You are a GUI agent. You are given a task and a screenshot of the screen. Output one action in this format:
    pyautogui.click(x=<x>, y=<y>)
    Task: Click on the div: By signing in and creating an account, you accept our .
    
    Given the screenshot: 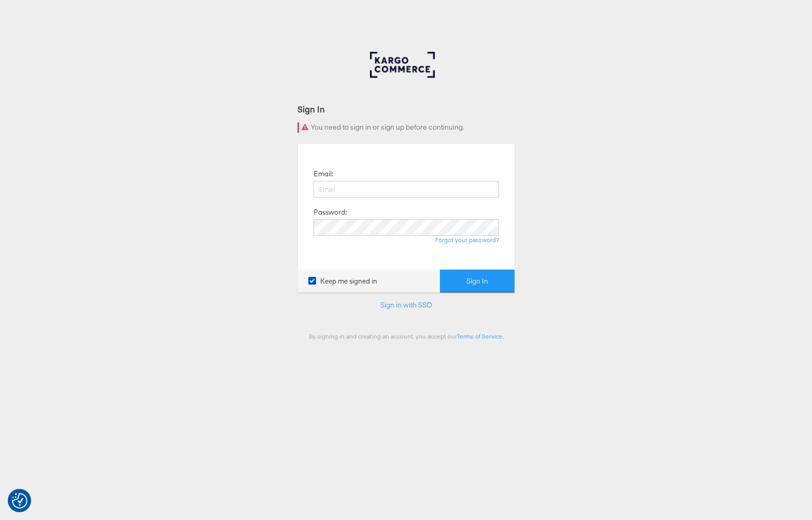 What is the action you would take?
    pyautogui.click(x=406, y=336)
    